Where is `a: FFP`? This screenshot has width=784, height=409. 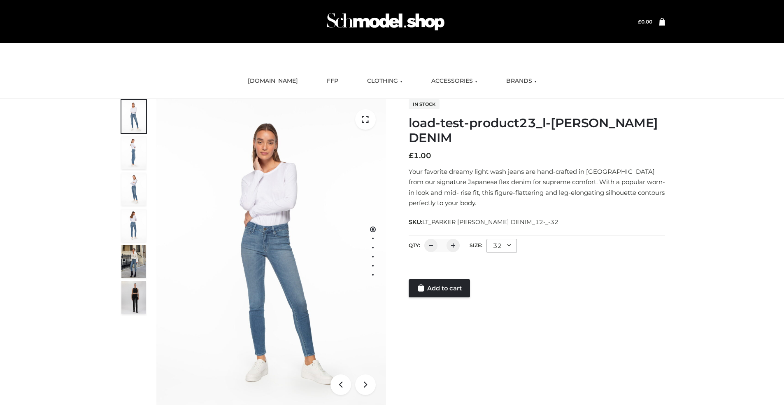
a: FFP is located at coordinates (333, 81).